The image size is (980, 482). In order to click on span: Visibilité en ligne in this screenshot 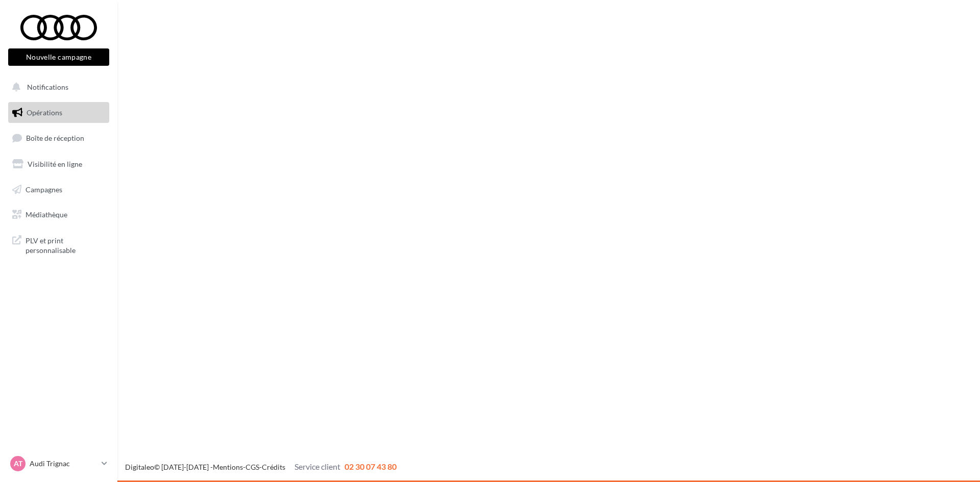, I will do `click(55, 164)`.